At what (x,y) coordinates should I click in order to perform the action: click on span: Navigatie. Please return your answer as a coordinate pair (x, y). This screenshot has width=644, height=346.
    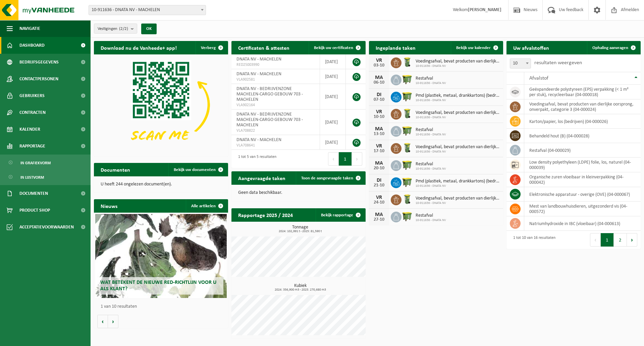
    Looking at the image, I should click on (30, 28).